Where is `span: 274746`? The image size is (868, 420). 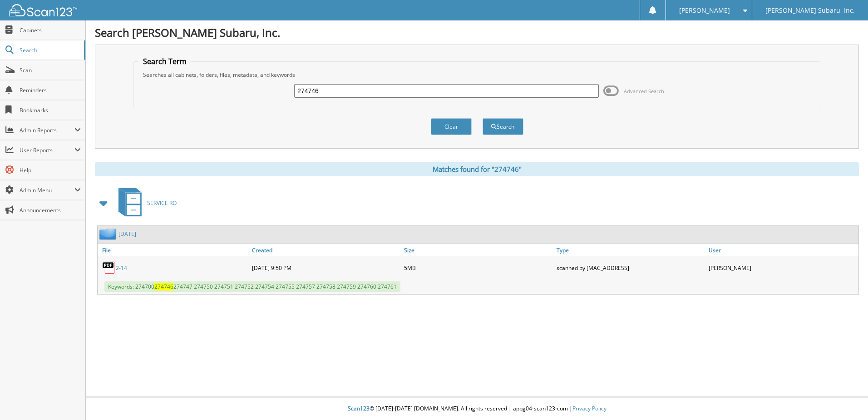
span: 274746 is located at coordinates (164, 286).